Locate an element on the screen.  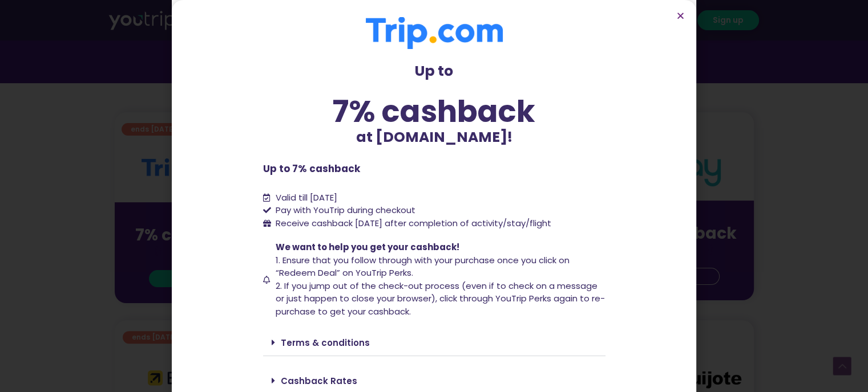
span: We want to help you get your cashback! is located at coordinates (368, 247).